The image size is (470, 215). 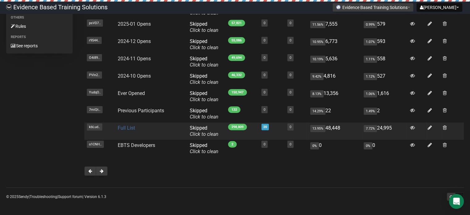 What do you see at coordinates (94, 57) in the screenshot?
I see `span: O4i89..` at bounding box center [94, 57].